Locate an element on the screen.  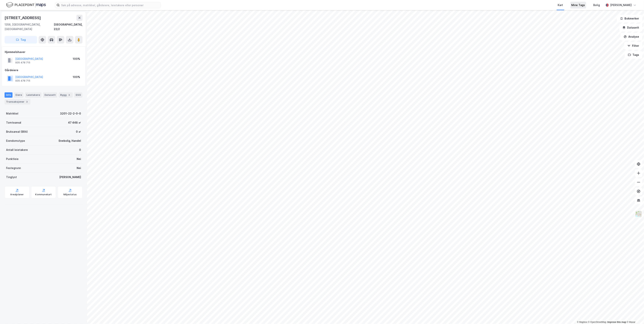
button: Datasett is located at coordinates (631, 28).